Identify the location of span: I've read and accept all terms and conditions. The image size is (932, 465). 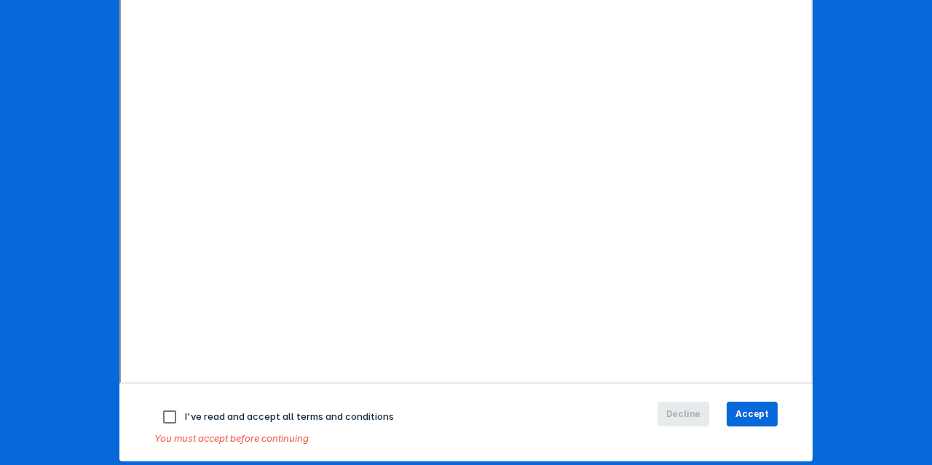
(289, 416).